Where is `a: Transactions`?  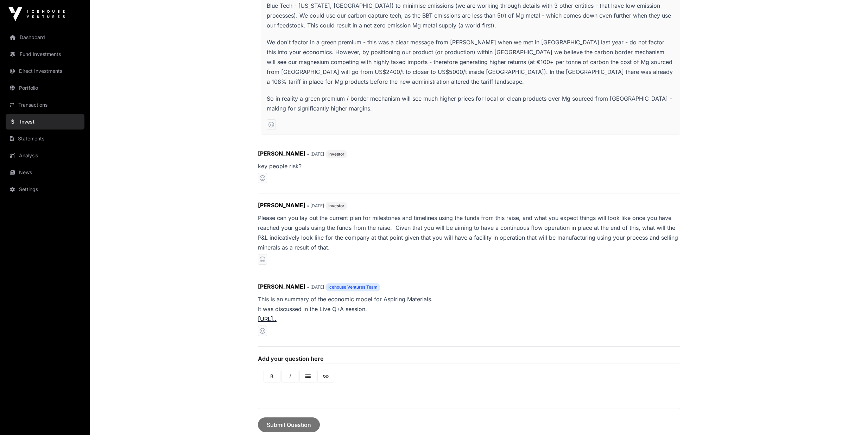
a: Transactions is located at coordinates (45, 105).